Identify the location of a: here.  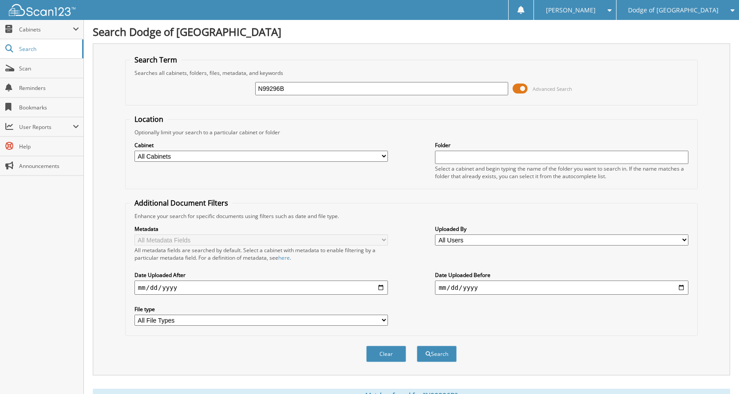
(284, 258).